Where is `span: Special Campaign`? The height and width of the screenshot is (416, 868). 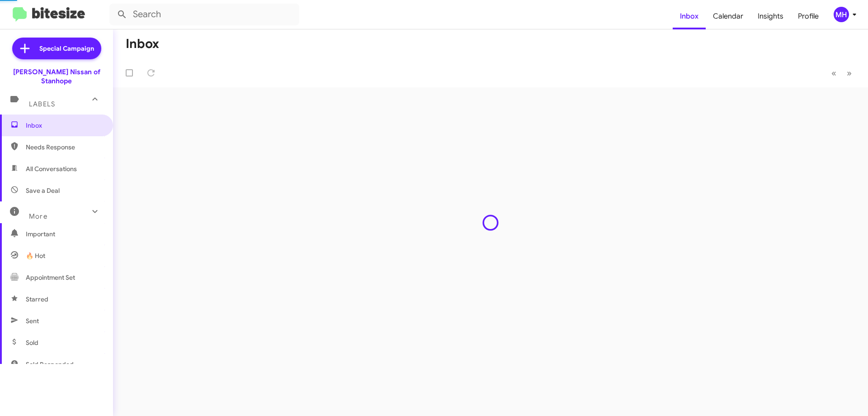 span: Special Campaign is located at coordinates (66, 48).